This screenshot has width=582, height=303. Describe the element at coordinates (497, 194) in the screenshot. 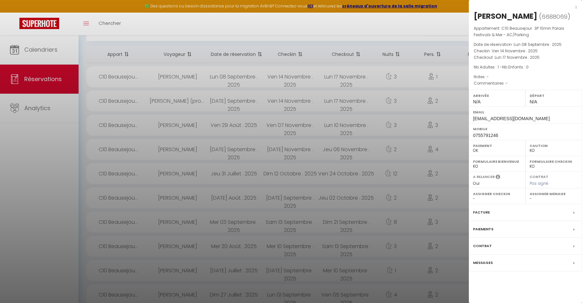

I see `label: Assigner Checkin` at that location.